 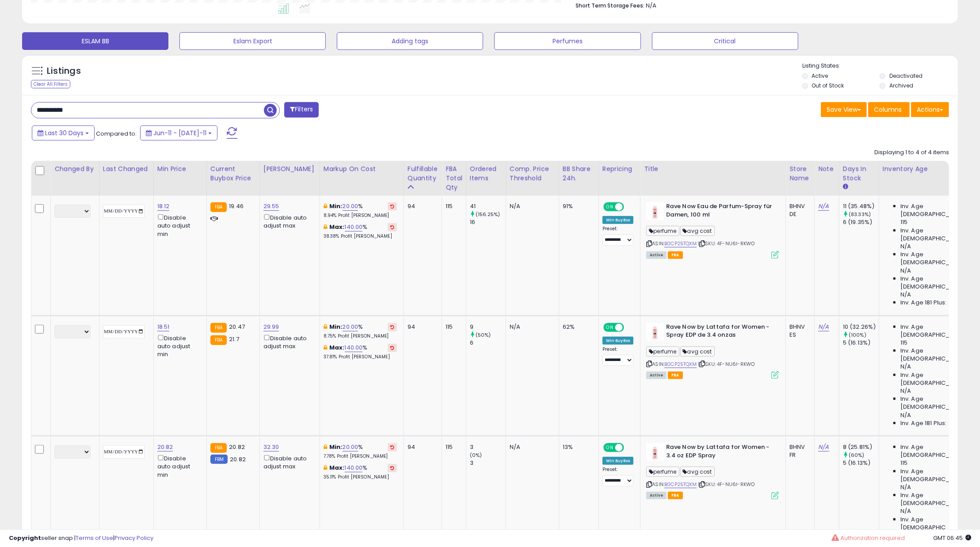 I want to click on div: ASIN:, so click(x=713, y=230).